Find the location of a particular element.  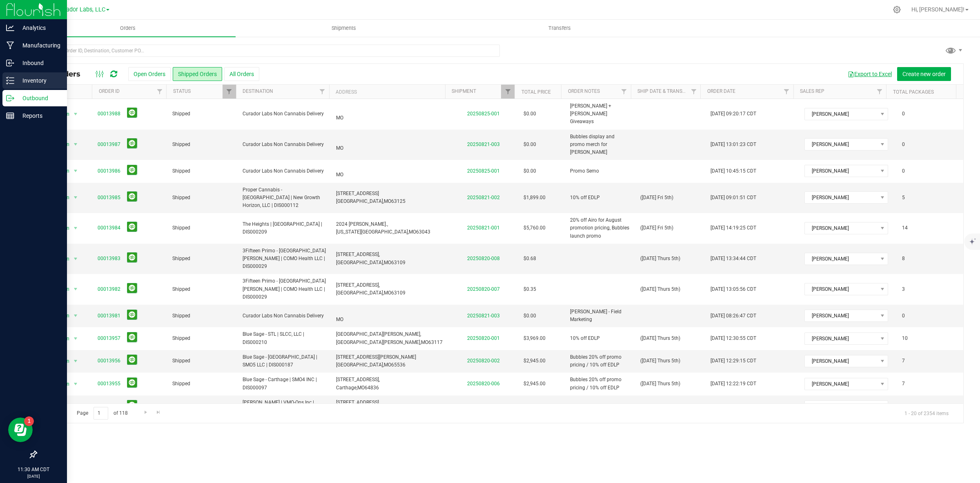

a: Orders is located at coordinates (128, 28).